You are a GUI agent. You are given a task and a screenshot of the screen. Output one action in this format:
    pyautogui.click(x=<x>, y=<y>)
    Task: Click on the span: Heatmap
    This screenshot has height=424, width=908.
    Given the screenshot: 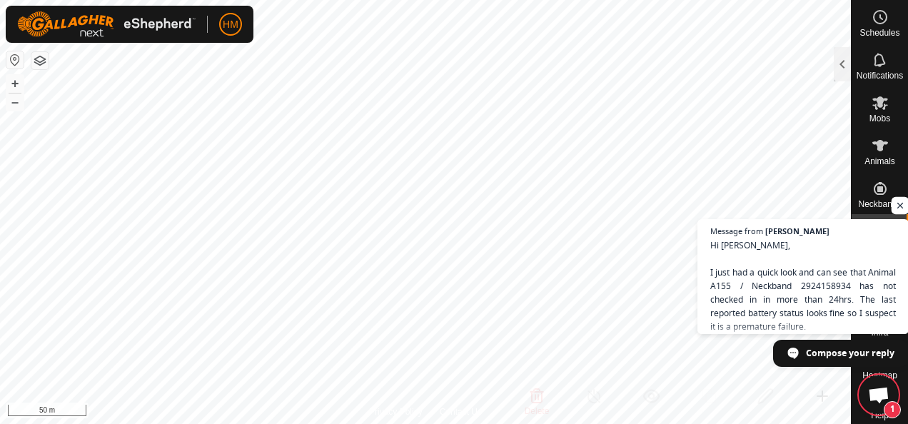 What is the action you would take?
    pyautogui.click(x=879, y=375)
    